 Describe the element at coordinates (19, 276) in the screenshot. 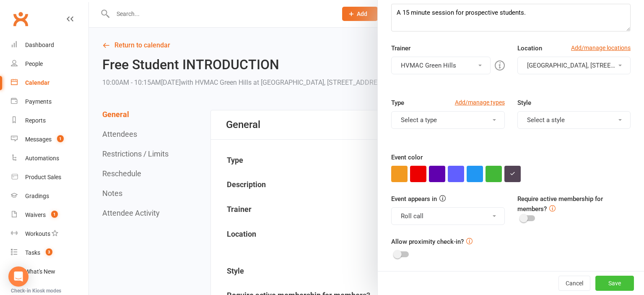

I see `div: Open Intercom Messenger` at that location.